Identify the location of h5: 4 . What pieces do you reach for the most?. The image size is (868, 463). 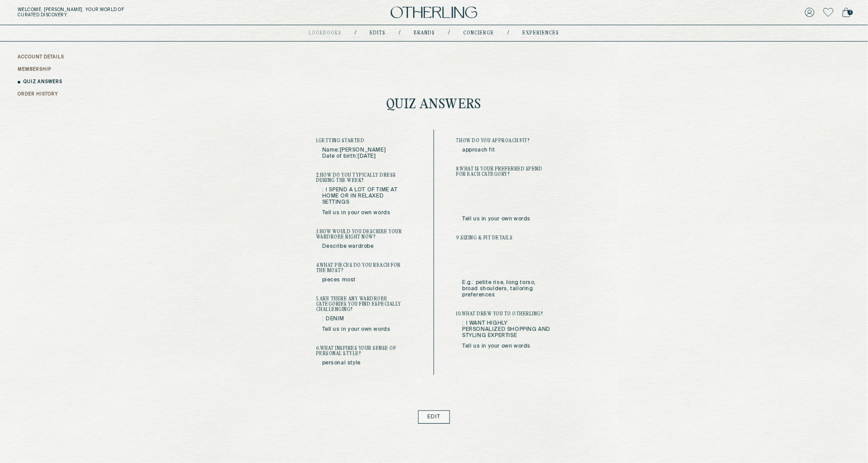
(364, 268).